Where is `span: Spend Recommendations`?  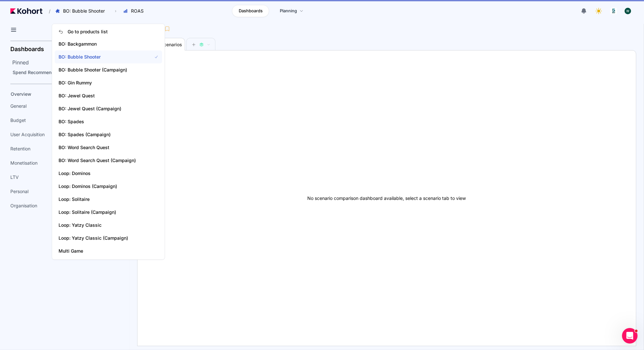
span: Spend Recommendations is located at coordinates (40, 72).